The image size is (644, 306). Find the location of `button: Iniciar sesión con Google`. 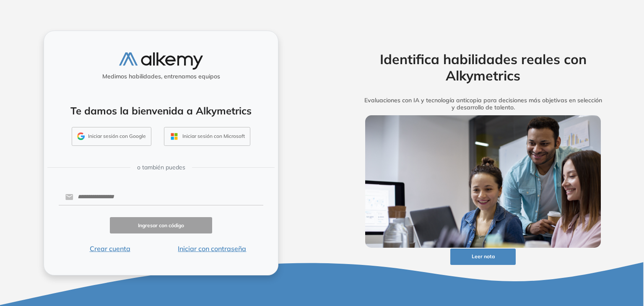

button: Iniciar sesión con Google is located at coordinates (111, 137).